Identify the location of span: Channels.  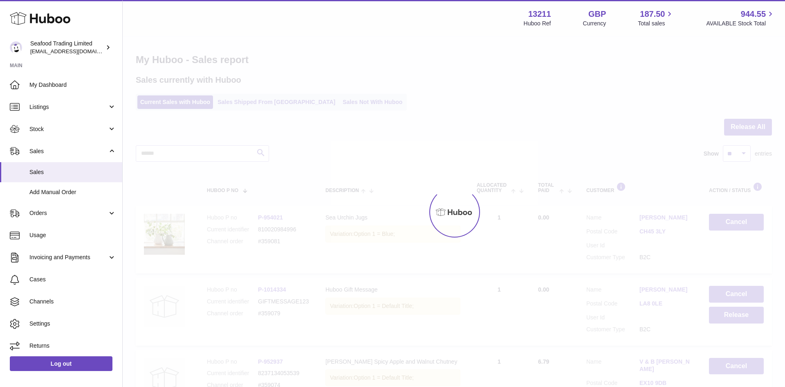
(73, 301).